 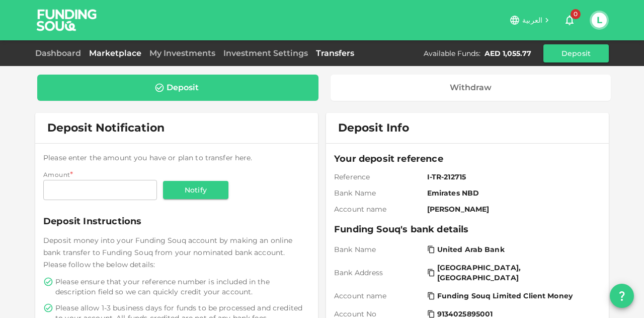 I want to click on a: Withdraw, so click(x=471, y=88).